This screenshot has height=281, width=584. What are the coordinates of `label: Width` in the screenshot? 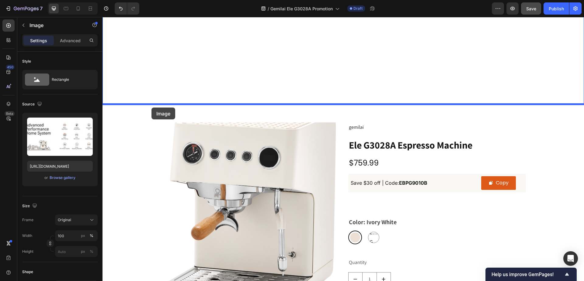 It's located at (27, 236).